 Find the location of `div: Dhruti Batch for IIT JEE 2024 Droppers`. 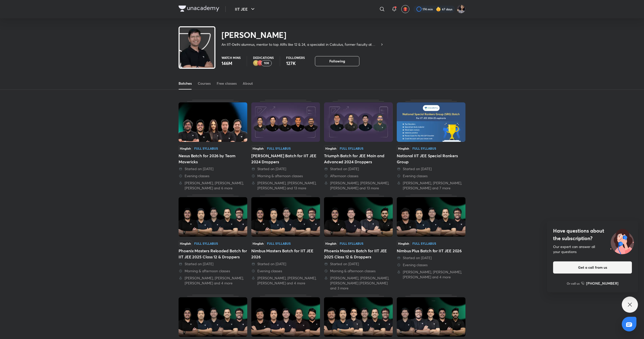

div: Dhruti Batch for IIT JEE 2024 Droppers is located at coordinates (286, 145).